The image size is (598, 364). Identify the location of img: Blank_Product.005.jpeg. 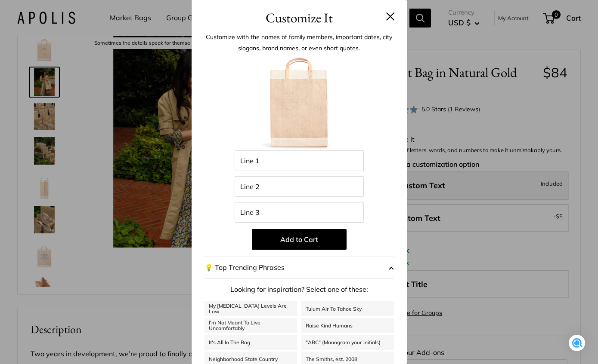
(299, 103).